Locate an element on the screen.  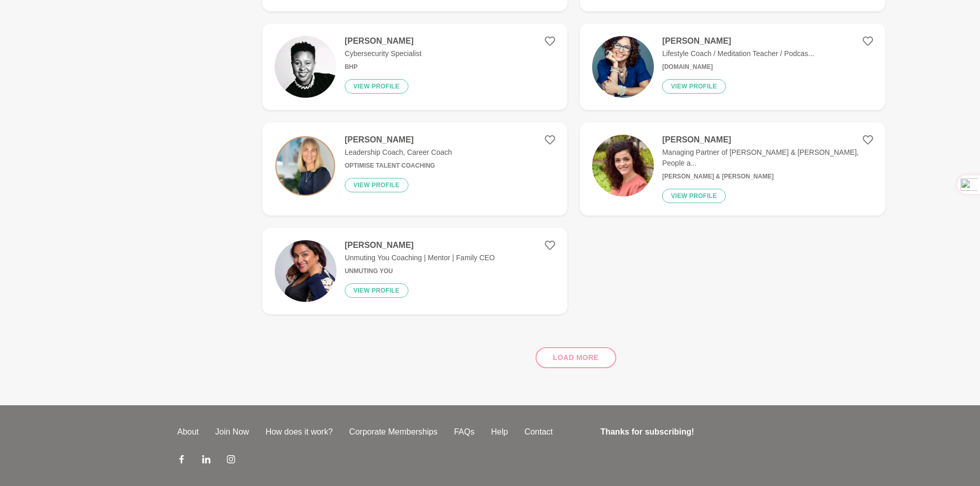
a: Help is located at coordinates (499, 432).